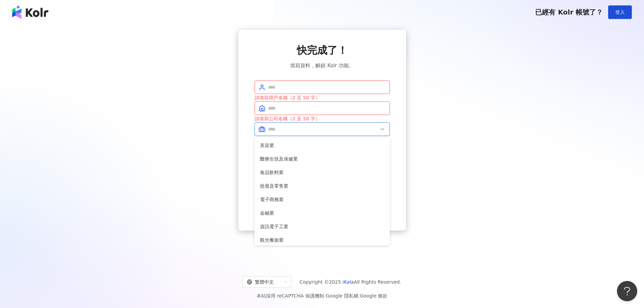 This screenshot has height=308, width=644. Describe the element at coordinates (374, 296) in the screenshot. I see `a: Google 條款` at that location.